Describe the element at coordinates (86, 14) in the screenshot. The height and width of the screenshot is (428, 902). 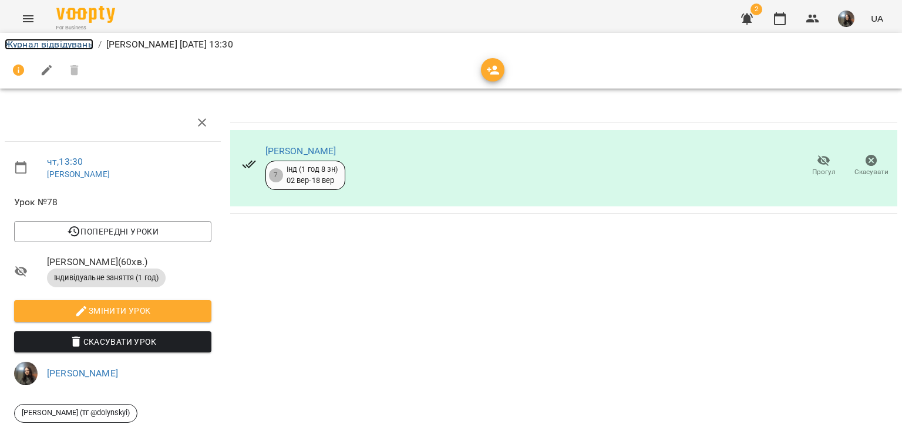
I see `img: Voopty Logo` at that location.